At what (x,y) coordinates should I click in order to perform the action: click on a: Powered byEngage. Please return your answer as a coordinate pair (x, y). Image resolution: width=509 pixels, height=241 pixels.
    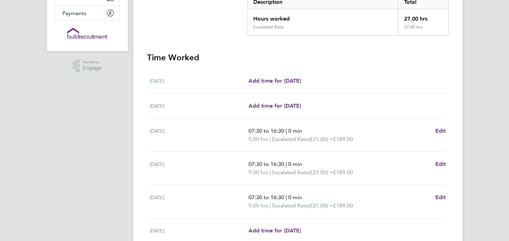
    Looking at the image, I should click on (87, 66).